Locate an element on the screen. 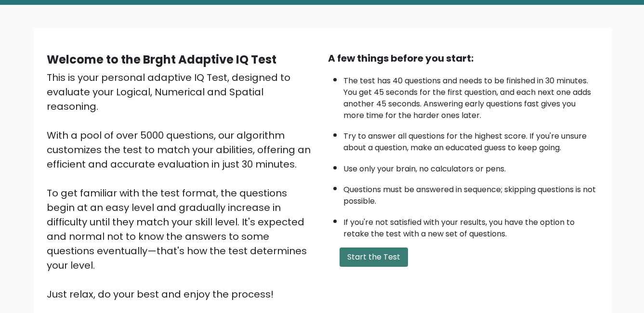 The height and width of the screenshot is (313, 644). div: A few things before you start: is located at coordinates (463, 58).